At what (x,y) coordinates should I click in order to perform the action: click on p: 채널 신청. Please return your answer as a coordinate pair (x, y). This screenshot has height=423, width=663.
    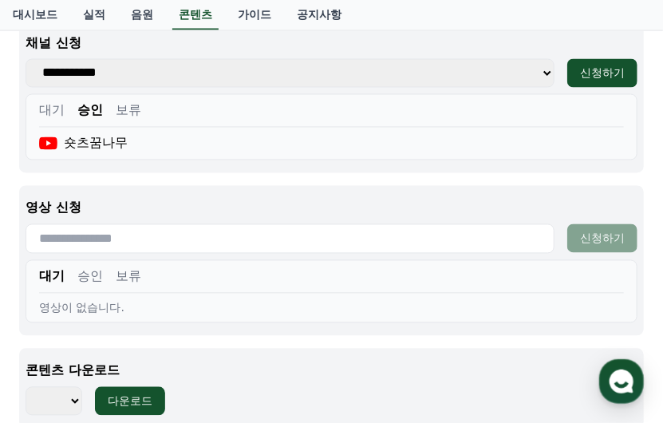
    Looking at the image, I should click on (331, 43).